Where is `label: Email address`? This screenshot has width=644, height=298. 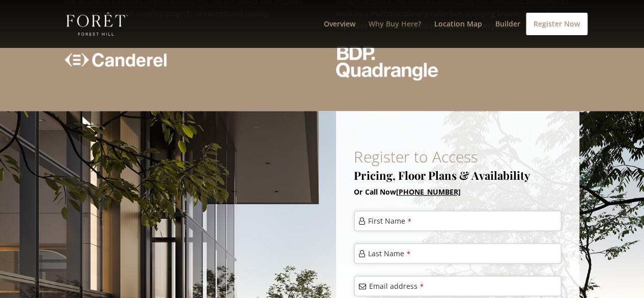 label: Email address is located at coordinates (396, 287).